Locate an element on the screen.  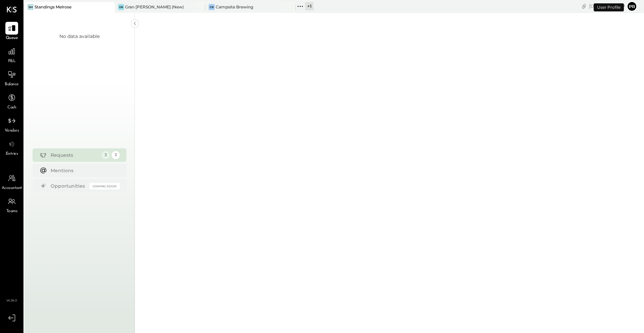
span: Balance is located at coordinates (12, 85).